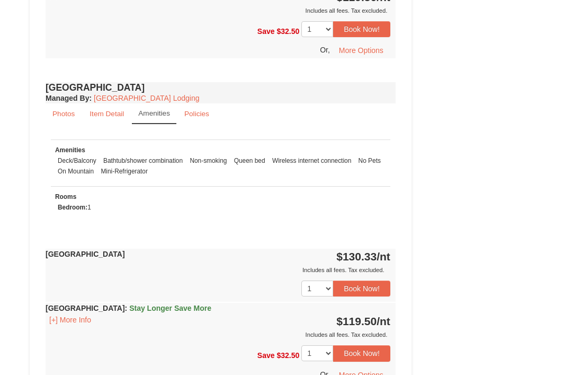 Image resolution: width=572 pixels, height=375 pixels. I want to click on button: [+] More Info, so click(70, 320).